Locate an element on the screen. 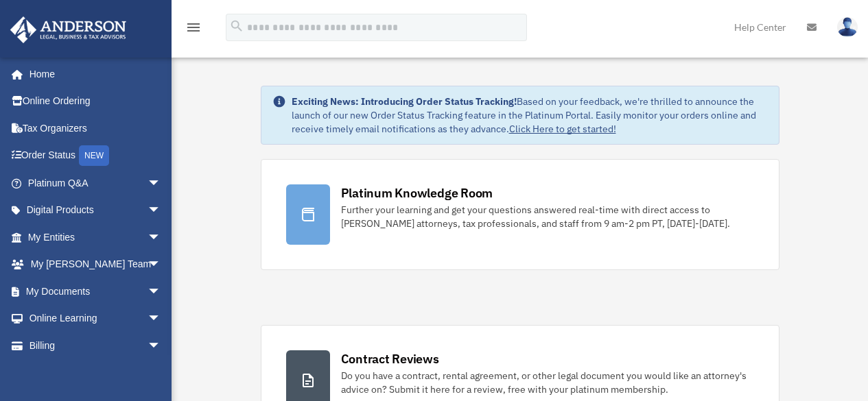 The width and height of the screenshot is (868, 401). a: Home is located at coordinates (92, 74).